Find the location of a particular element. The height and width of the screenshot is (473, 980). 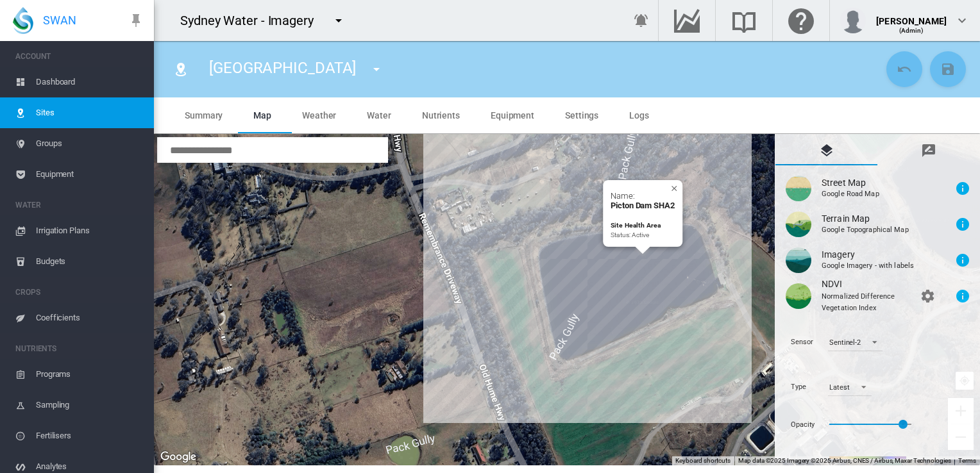

md-icon: icon-message-draw is located at coordinates (929, 151).